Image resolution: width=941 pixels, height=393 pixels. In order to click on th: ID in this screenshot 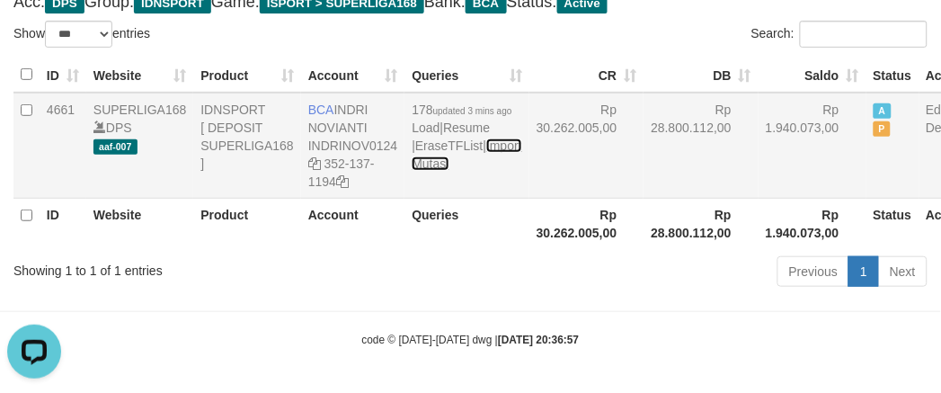, I will do `click(63, 223)`.